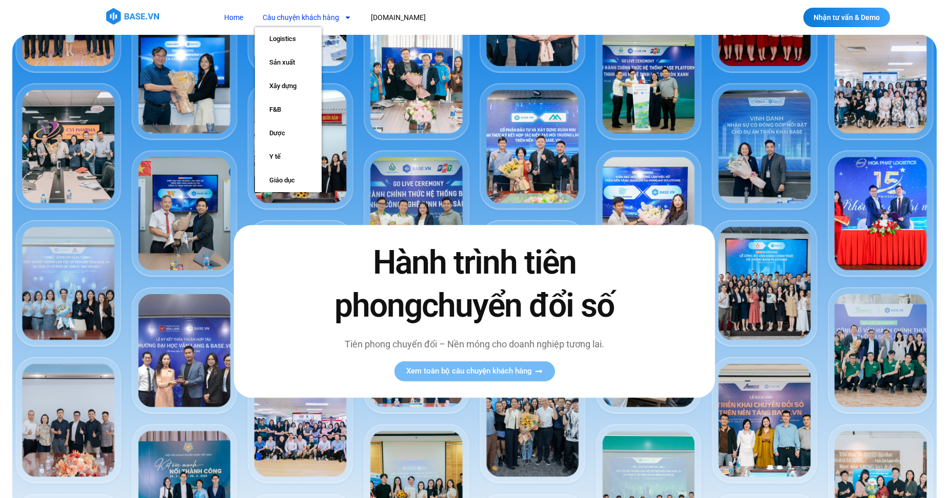 The image size is (949, 498). What do you see at coordinates (288, 39) in the screenshot?
I see `a: Logistics` at bounding box center [288, 39].